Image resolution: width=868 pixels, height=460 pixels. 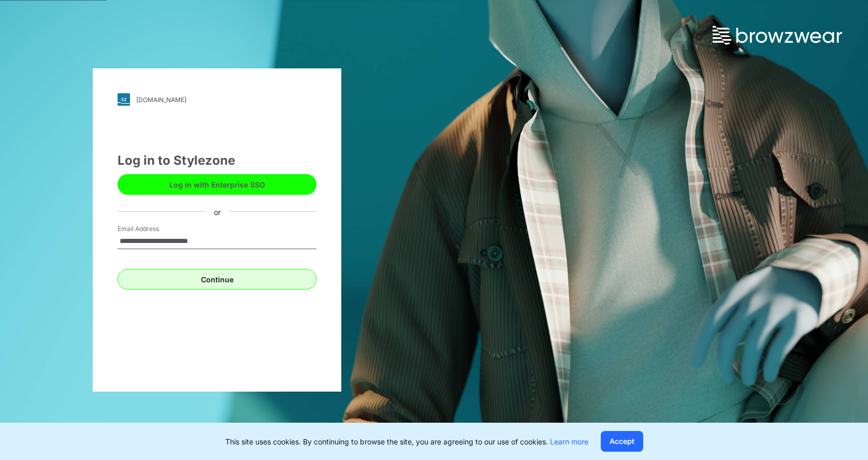 I want to click on div: Log in to Stylezone, so click(x=217, y=161).